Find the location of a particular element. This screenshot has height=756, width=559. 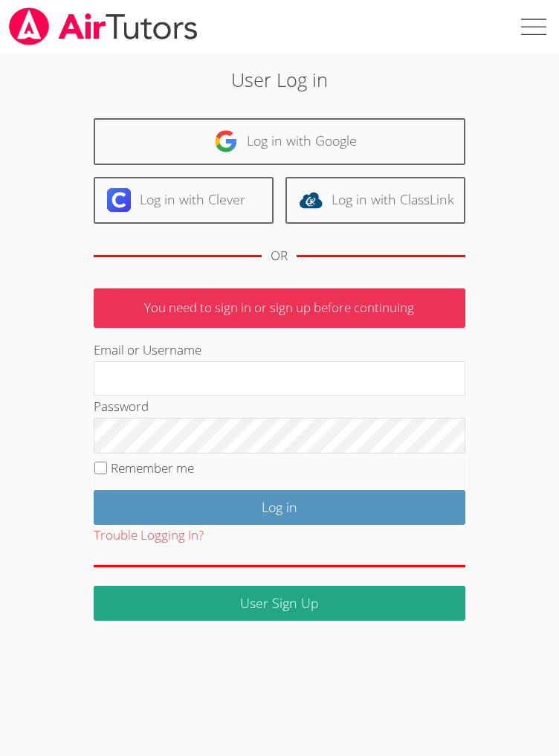

img: airtutors_banner-c4298cdbf04f3fff15de1276eac7730deb9818008684d7c2e4769d2f7ddbe033.png is located at coordinates (104, 26).